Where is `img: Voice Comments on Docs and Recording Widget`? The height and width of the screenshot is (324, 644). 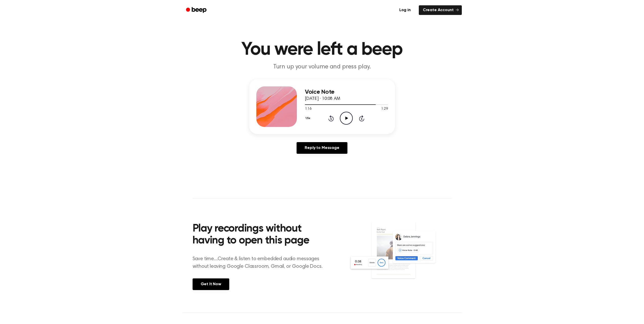 img: Voice Comments on Docs and Recording Widget is located at coordinates (400, 255).